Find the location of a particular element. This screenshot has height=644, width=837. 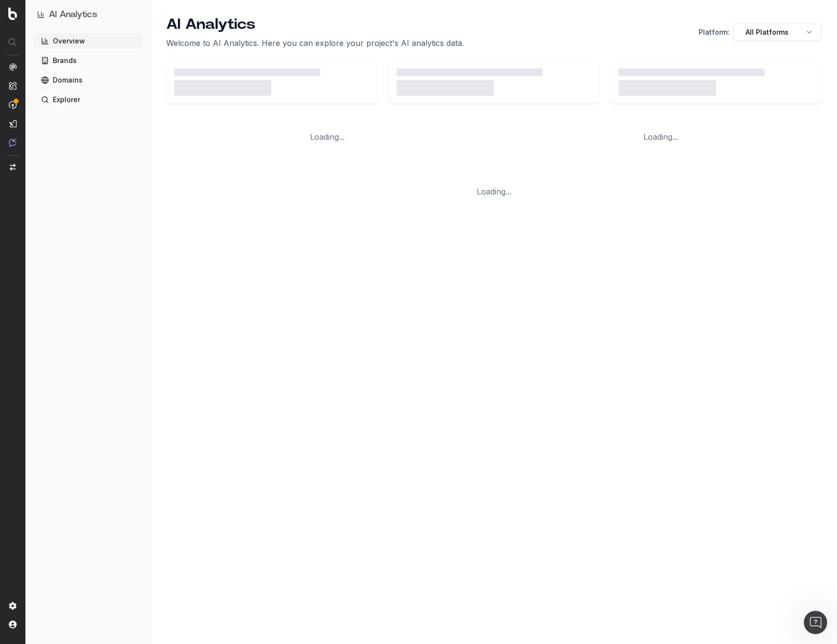

img: My account is located at coordinates (13, 625).